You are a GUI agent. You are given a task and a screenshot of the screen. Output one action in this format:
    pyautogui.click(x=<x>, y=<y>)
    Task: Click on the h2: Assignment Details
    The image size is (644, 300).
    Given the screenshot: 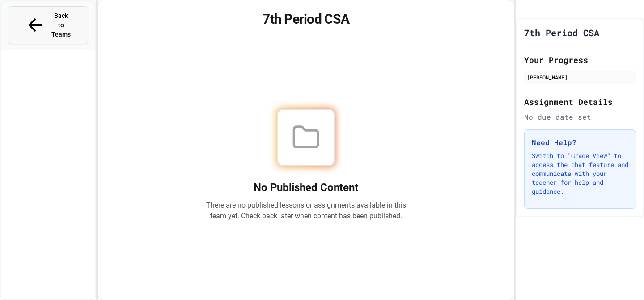 What is the action you would take?
    pyautogui.click(x=580, y=102)
    